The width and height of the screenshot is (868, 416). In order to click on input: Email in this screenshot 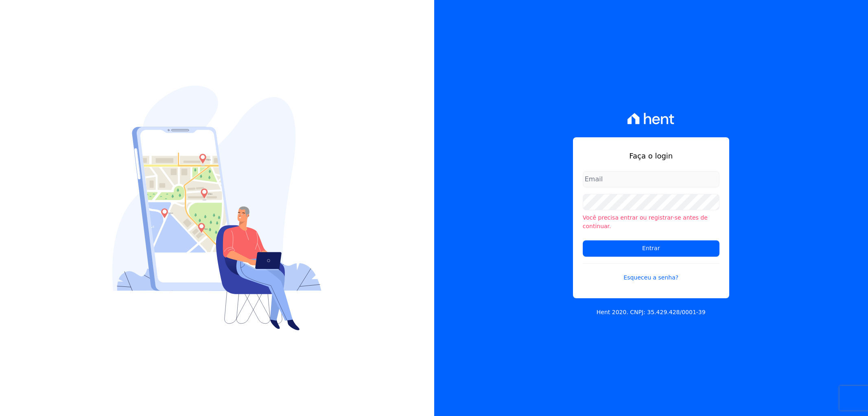, I will do `click(651, 179)`.